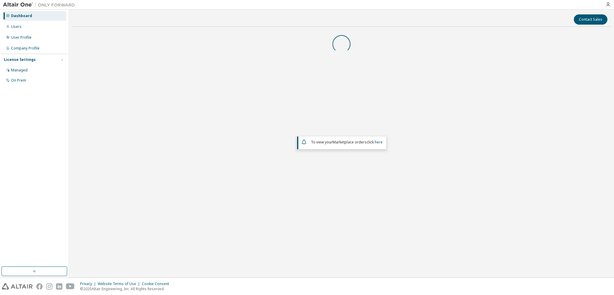 Image resolution: width=614 pixels, height=295 pixels. Describe the element at coordinates (591, 20) in the screenshot. I see `button: Contact Sales` at that location.